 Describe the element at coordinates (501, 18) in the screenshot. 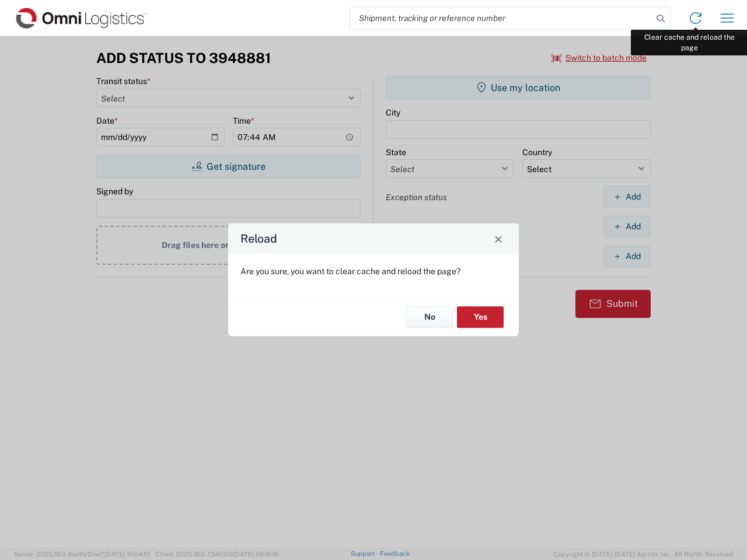

I see `input: Shipment, tracking or reference number` at that location.